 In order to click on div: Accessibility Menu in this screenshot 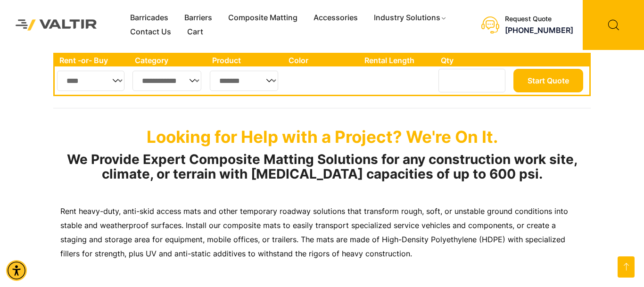, I will do `click(16, 271)`.